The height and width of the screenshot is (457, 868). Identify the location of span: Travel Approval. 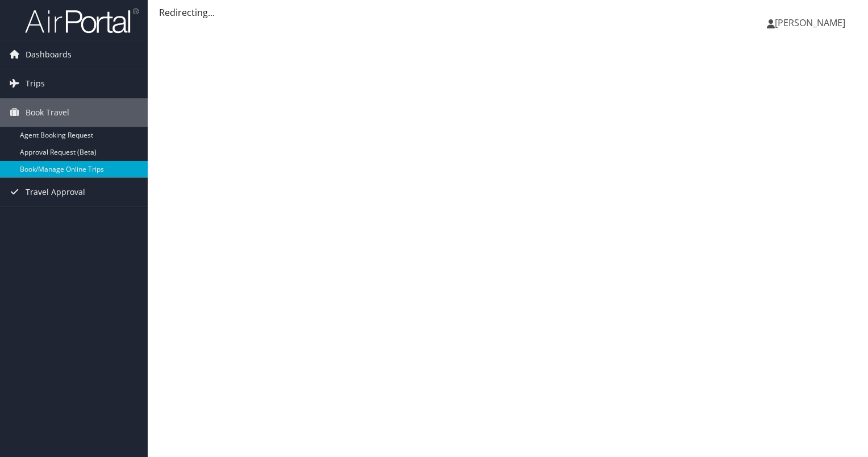
(55, 192).